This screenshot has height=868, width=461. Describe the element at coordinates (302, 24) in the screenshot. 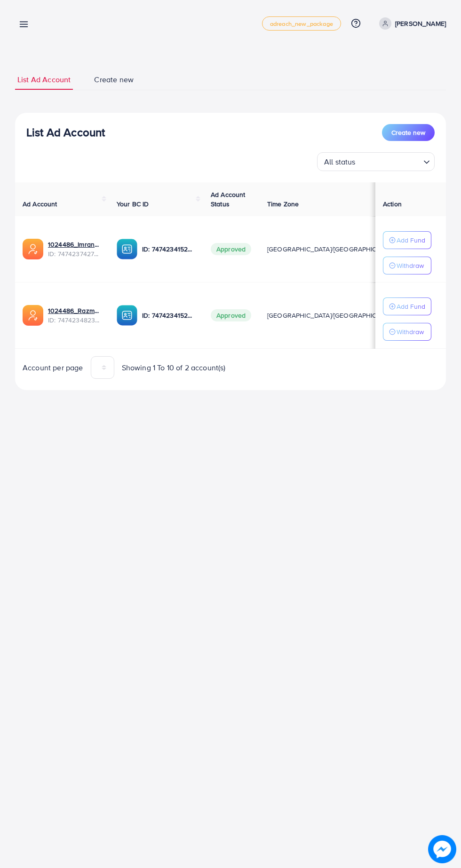

I see `span: adreach_new_package` at that location.